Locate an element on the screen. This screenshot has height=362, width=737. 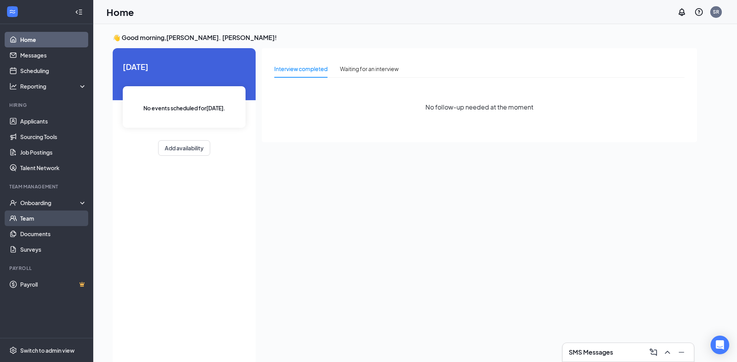
a: Job Postings is located at coordinates (53, 152).